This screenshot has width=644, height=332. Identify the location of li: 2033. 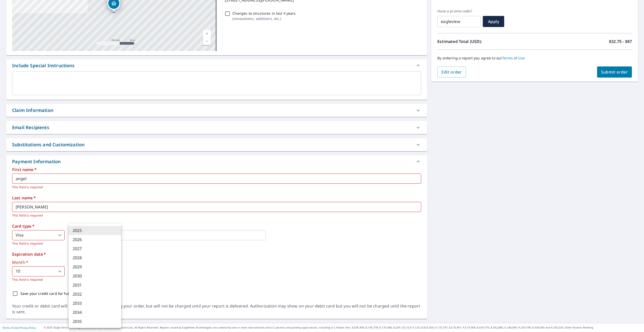
(95, 304).